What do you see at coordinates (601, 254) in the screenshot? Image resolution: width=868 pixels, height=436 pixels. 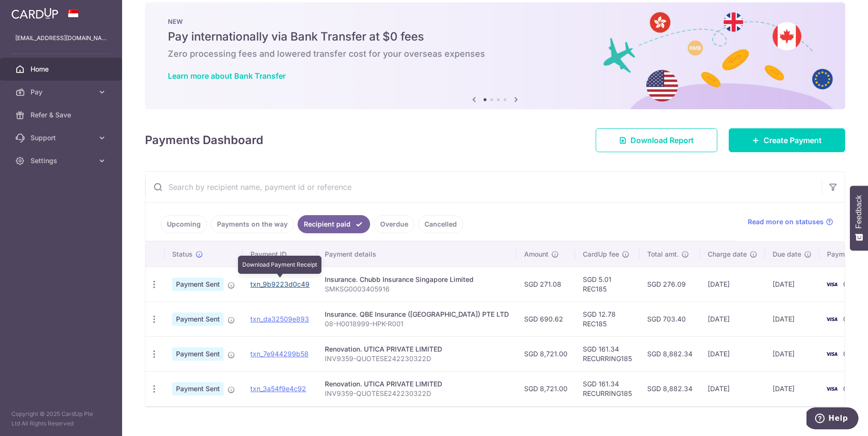 I see `span: CardUp fee` at bounding box center [601, 254].